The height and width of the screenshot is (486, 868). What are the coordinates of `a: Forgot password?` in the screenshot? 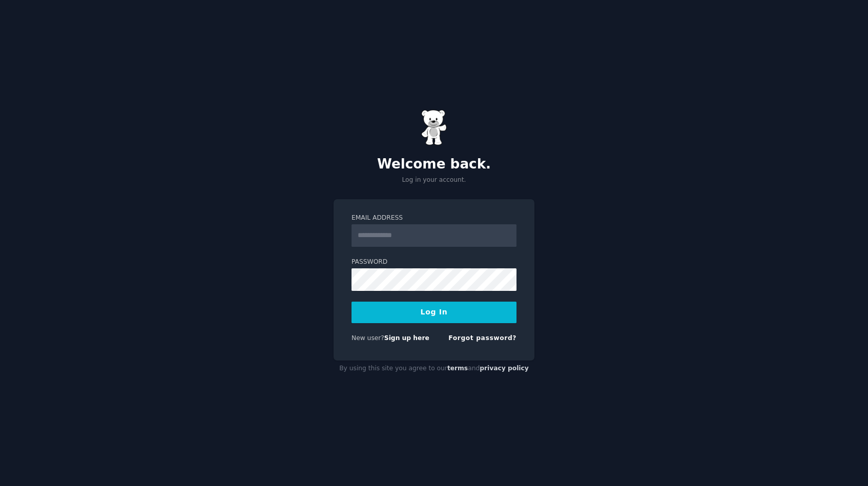 It's located at (482, 338).